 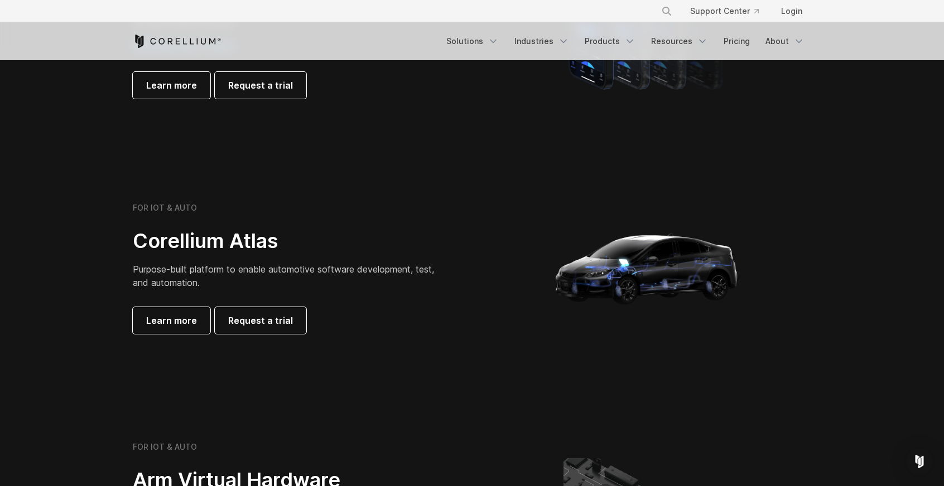 I want to click on a: Login, so click(x=791, y=11).